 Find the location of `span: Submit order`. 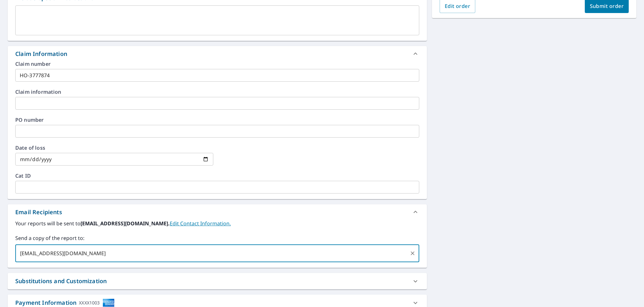

span: Submit order is located at coordinates (607, 6).